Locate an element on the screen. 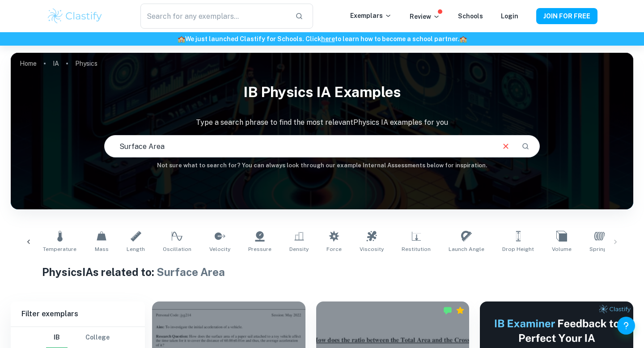 This screenshot has width=644, height=348. button: Help and Feedback is located at coordinates (626, 326).